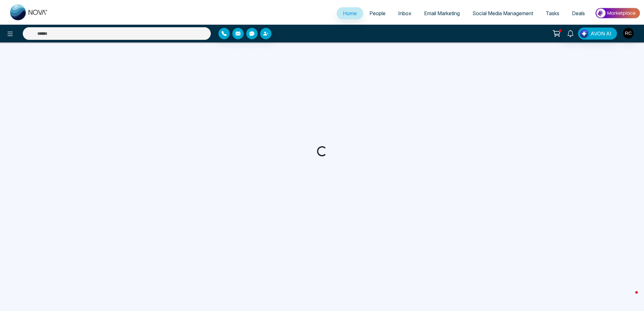  I want to click on span: AVON AI, so click(601, 34).